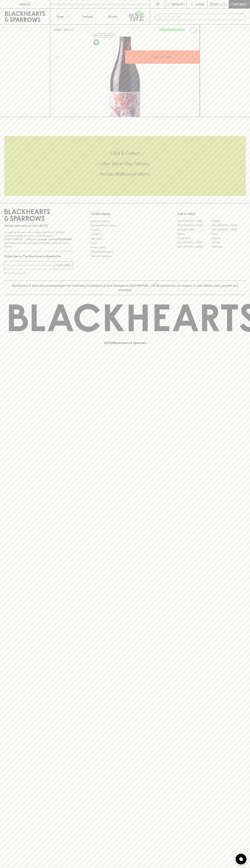  Describe the element at coordinates (125, 234) in the screenshot. I see `a: Contact Us` at that location.